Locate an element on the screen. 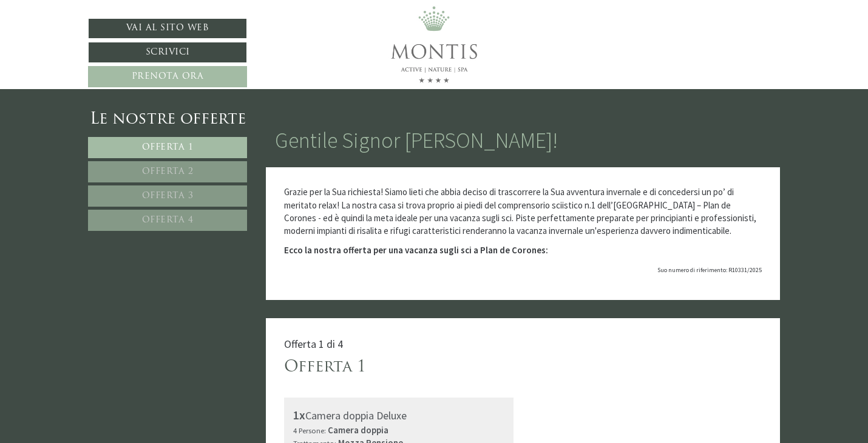  span: Suo numero di riferimento: R10331/2025 is located at coordinates (710, 270).